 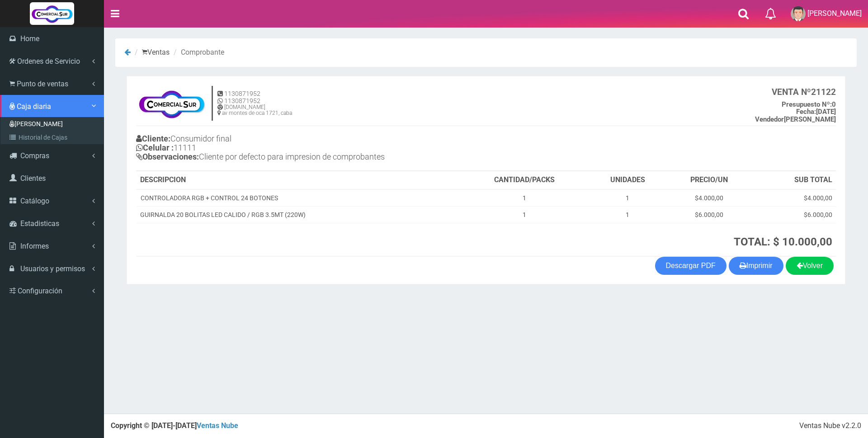 I want to click on span: Estadisticas, so click(x=40, y=223).